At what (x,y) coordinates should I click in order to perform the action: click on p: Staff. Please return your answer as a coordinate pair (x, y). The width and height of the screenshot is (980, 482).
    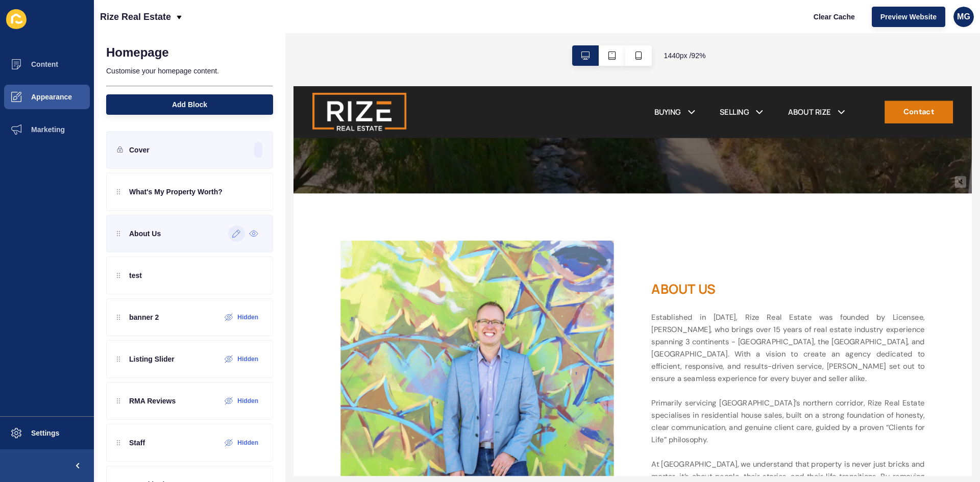
    Looking at the image, I should click on (137, 443).